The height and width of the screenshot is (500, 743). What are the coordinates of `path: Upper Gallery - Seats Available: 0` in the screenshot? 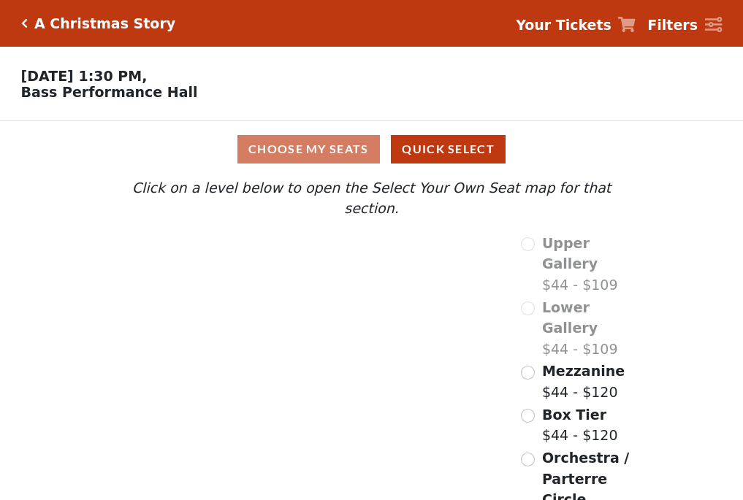 It's located at (256, 260).